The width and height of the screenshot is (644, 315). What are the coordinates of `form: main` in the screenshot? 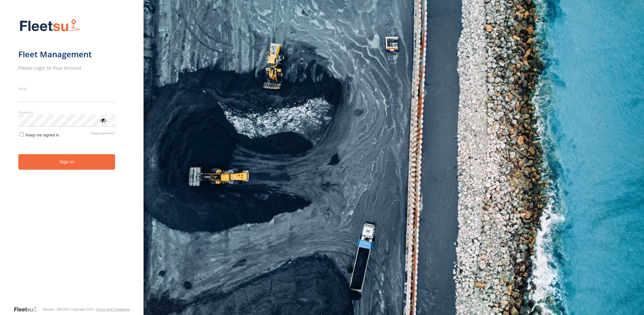 It's located at (72, 161).